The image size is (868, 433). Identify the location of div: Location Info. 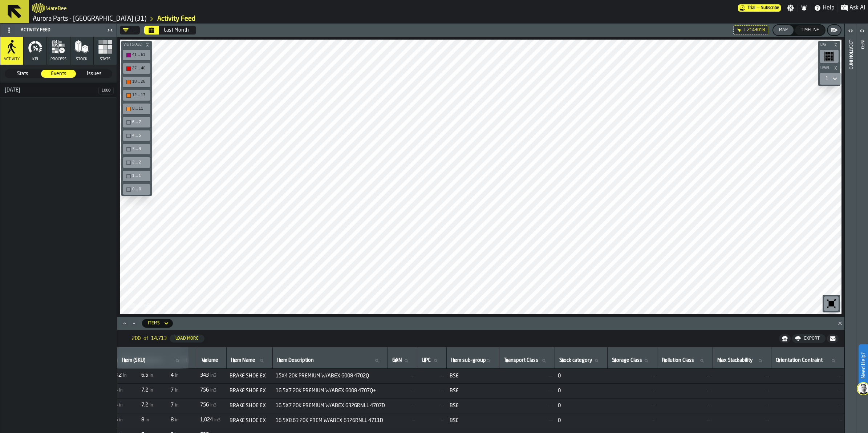
(851, 235).